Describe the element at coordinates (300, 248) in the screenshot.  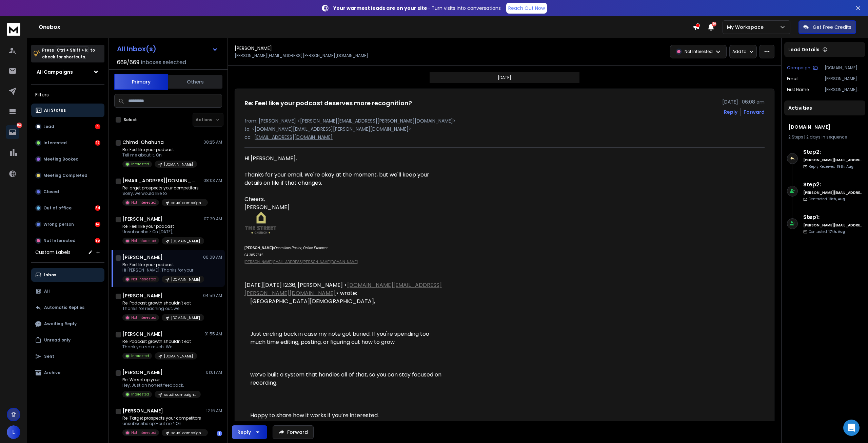
I see `i: Operations Pastor, Online Producer` at that location.